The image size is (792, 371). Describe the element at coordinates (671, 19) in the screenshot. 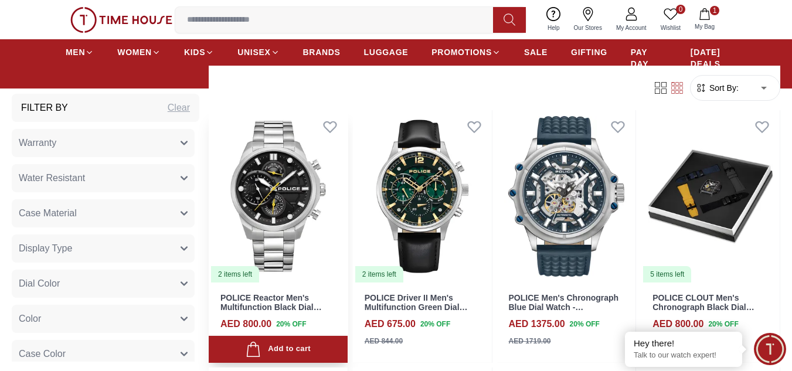

I see `a: 0Wishlist` at that location.